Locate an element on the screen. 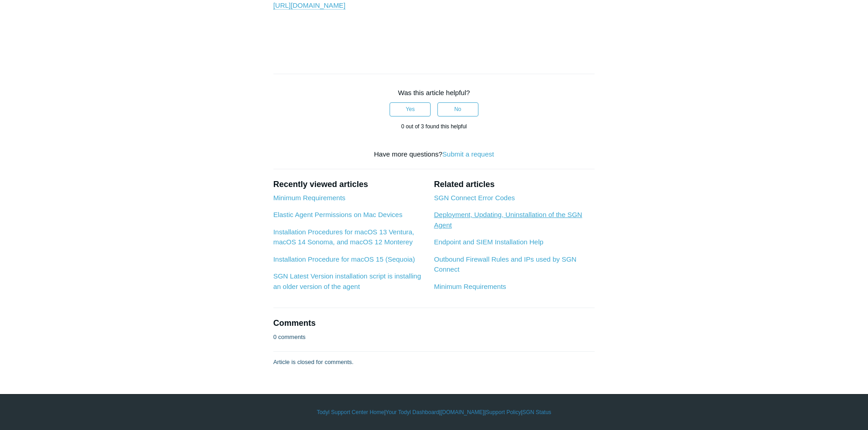  a: Installation Procedures for macOS 13 Ventura, macOS 14 Sonoma, and macOS 12 Monterey is located at coordinates (344, 237).